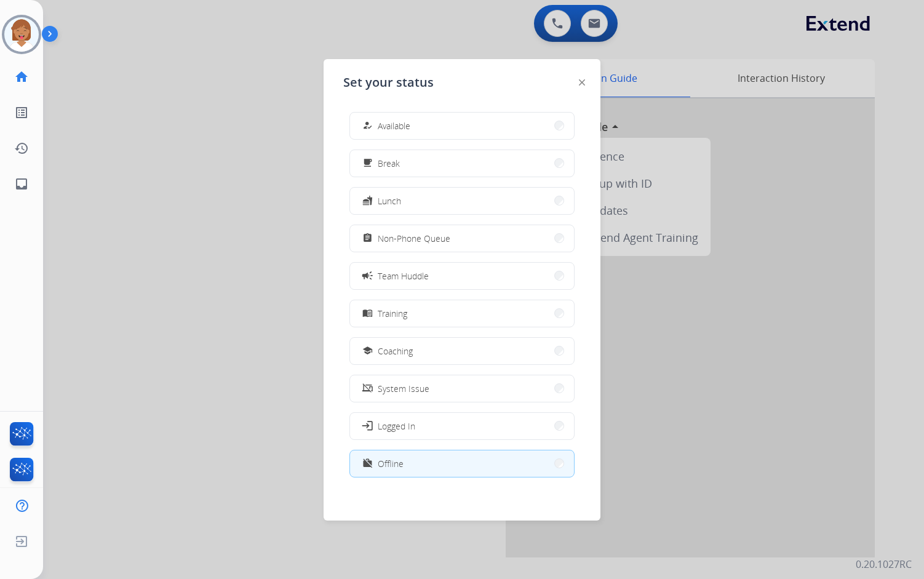  Describe the element at coordinates (21, 113) in the screenshot. I see `mat-icon: list_alt` at that location.